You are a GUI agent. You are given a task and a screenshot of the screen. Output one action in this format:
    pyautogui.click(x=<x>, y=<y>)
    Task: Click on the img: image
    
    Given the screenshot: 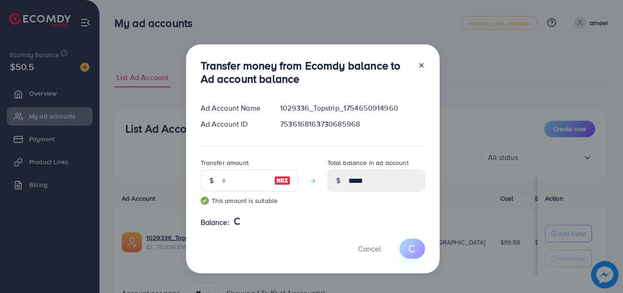 What is the action you would take?
    pyautogui.click(x=283, y=180)
    